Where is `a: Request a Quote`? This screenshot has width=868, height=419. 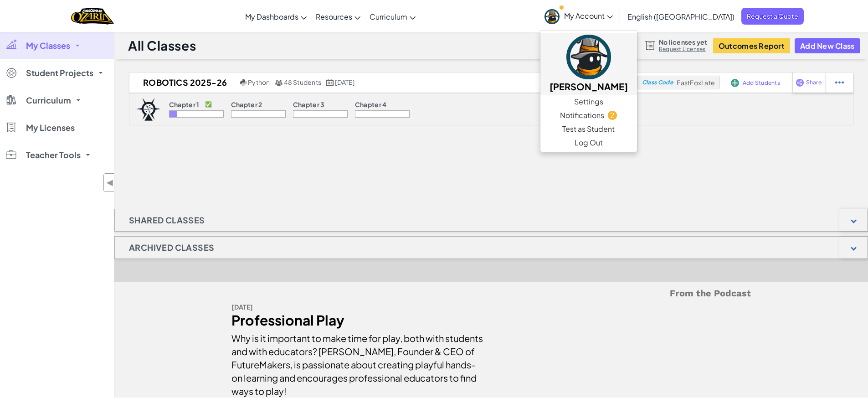 a: Request a Quote is located at coordinates (773, 16).